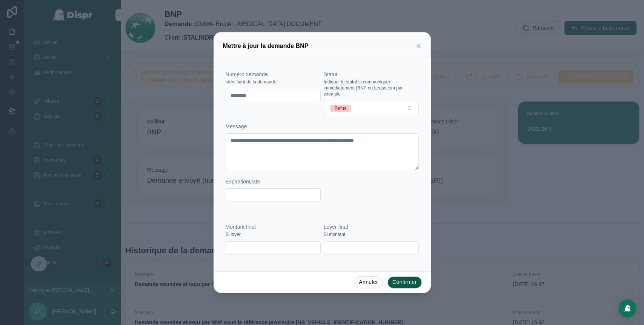  I want to click on div: Refus, so click(340, 109).